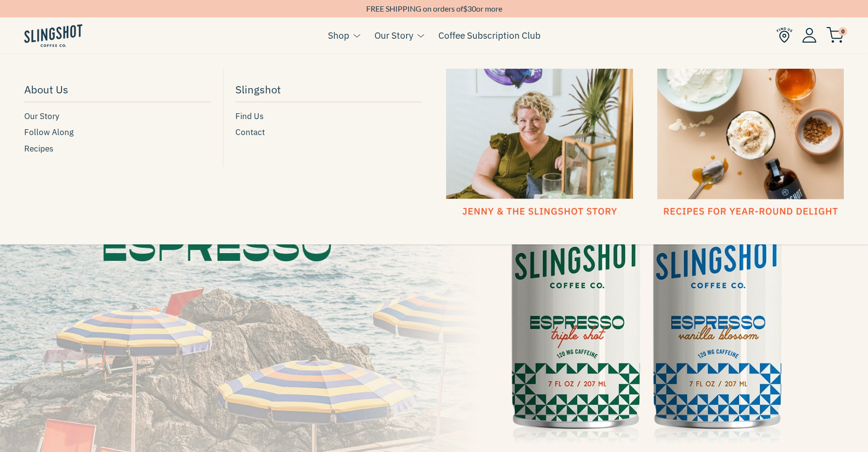 Image resolution: width=868 pixels, height=452 pixels. Describe the element at coordinates (329, 90) in the screenshot. I see `a: Slingshot` at that location.